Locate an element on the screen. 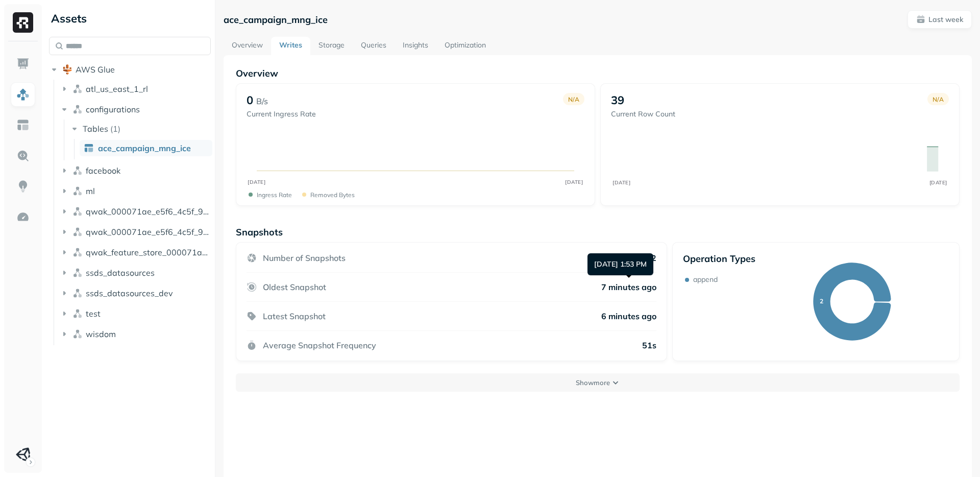 This screenshot has width=980, height=477. p: Number of Snapshots is located at coordinates (304, 258).